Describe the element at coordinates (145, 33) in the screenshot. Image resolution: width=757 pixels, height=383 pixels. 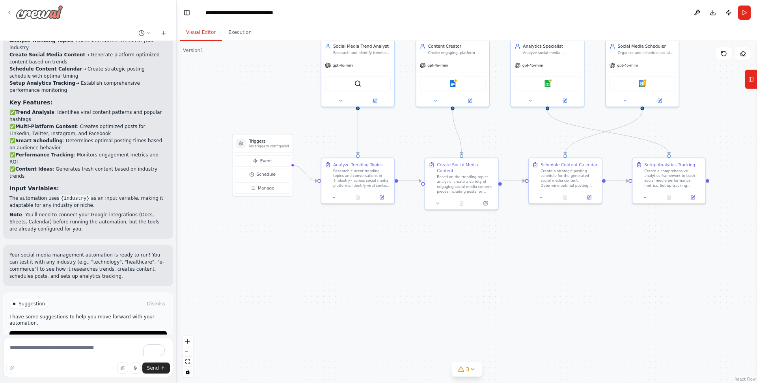
I see `button: Switch to previous chat` at that location.